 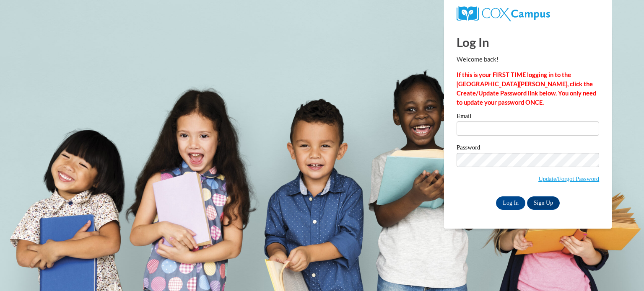 What do you see at coordinates (569, 179) in the screenshot?
I see `a: Update/Forgot Password` at bounding box center [569, 179].